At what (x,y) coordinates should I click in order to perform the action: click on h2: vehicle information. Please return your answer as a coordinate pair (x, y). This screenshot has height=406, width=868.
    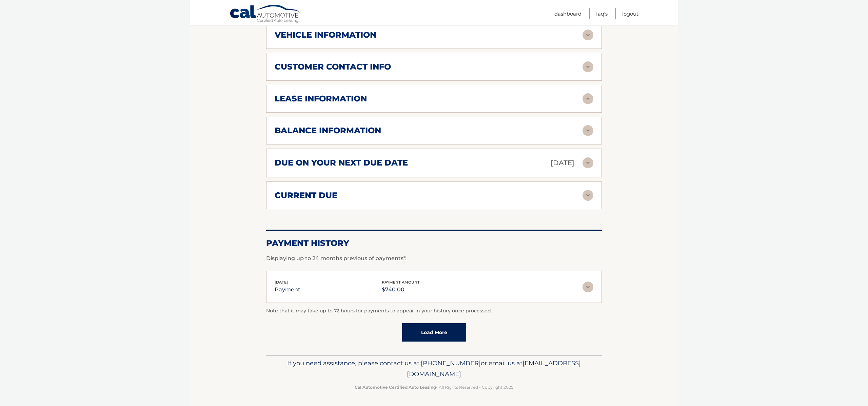
    Looking at the image, I should click on (326, 35).